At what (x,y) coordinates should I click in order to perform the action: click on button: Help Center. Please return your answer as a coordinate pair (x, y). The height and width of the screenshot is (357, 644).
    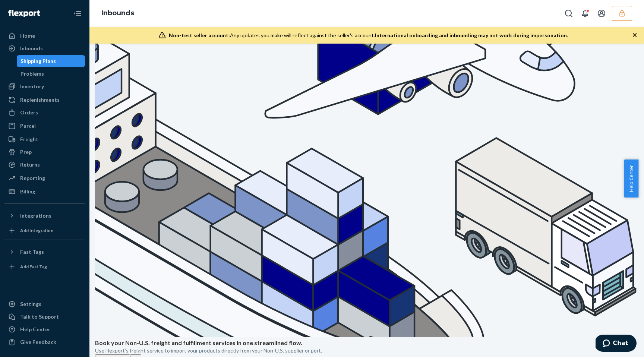
    Looking at the image, I should click on (631, 178).